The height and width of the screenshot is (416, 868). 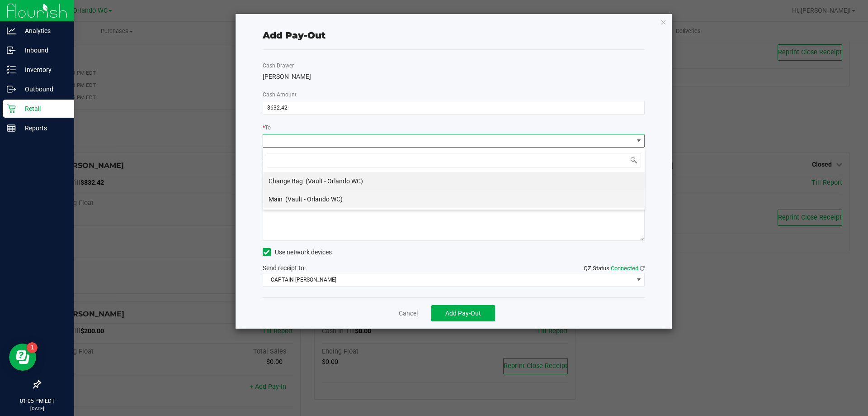 What do you see at coordinates (12, 109) in the screenshot?
I see `inline-svg: Retail` at bounding box center [12, 109].